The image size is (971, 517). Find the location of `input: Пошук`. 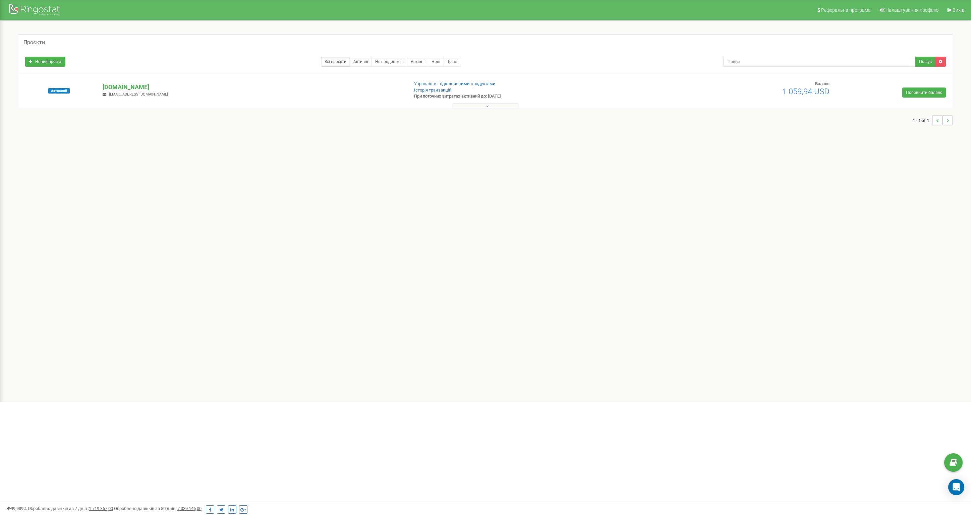

input: Пошук is located at coordinates (819, 62).